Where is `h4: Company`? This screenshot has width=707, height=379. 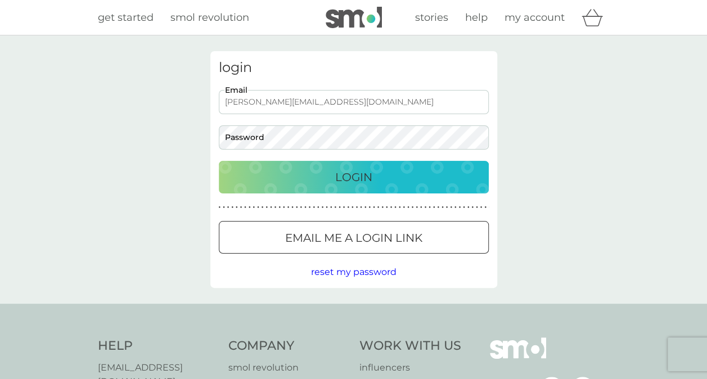 h4: Company is located at coordinates (288, 346).